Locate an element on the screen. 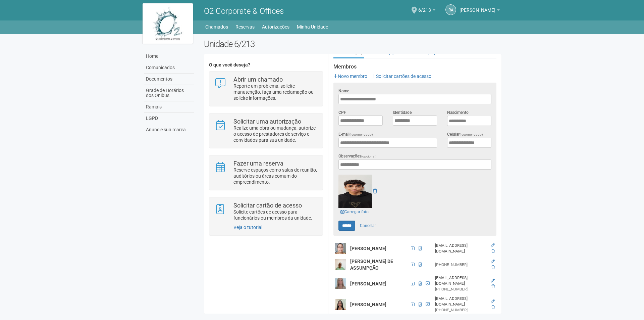  label: E-mail is located at coordinates (356, 134).